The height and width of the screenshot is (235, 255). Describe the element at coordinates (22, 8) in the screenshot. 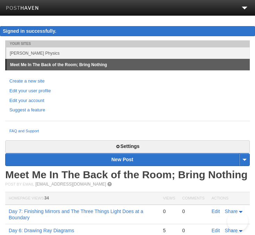

I see `img: Posthaven-bar` at that location.